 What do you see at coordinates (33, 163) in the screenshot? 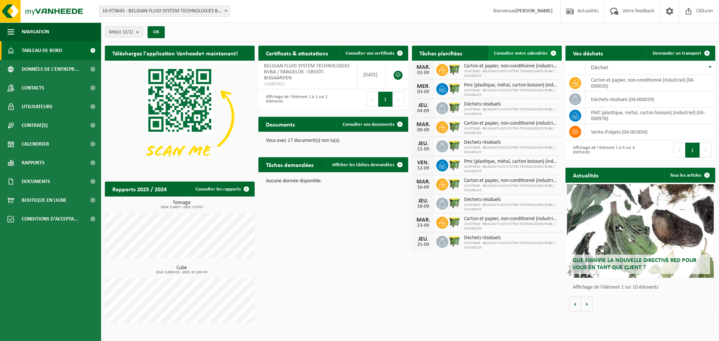
I see `span: Rapports` at bounding box center [33, 163].